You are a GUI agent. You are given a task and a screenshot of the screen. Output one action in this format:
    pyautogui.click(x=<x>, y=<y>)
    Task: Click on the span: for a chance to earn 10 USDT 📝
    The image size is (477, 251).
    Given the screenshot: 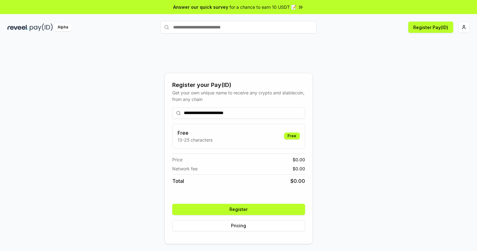 What is the action you would take?
    pyautogui.click(x=263, y=7)
    